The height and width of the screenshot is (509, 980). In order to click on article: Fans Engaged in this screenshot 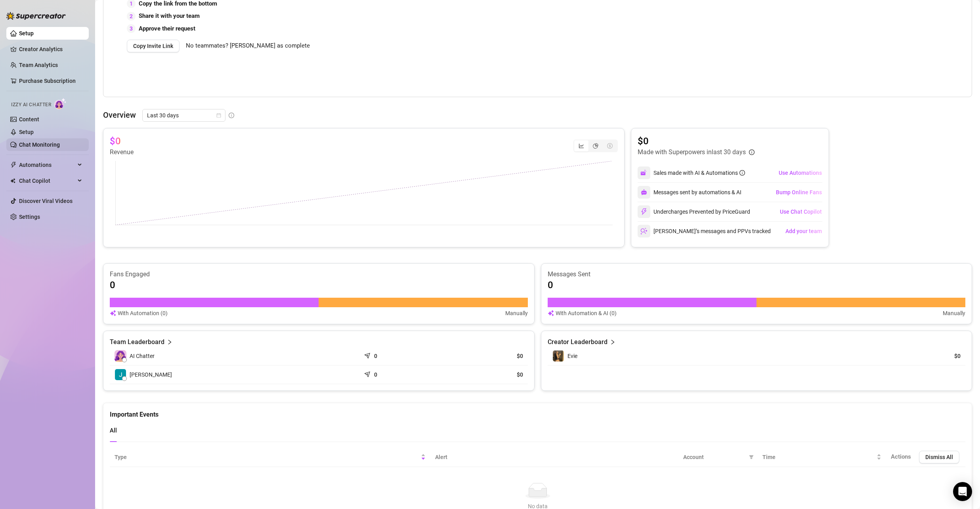, I will do `click(318, 275)`.